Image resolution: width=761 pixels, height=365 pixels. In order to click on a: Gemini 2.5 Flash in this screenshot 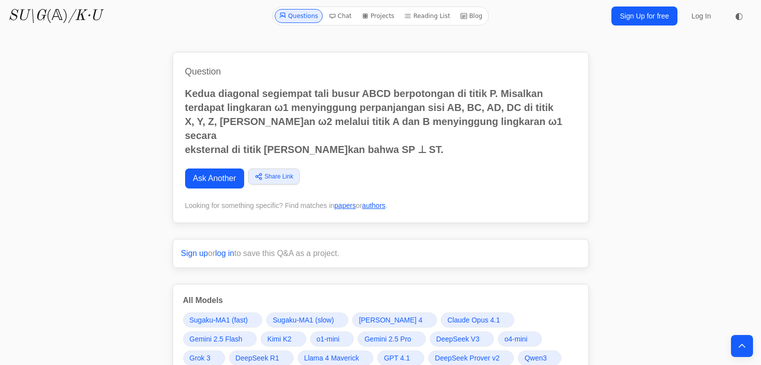, I will do `click(220, 339)`.